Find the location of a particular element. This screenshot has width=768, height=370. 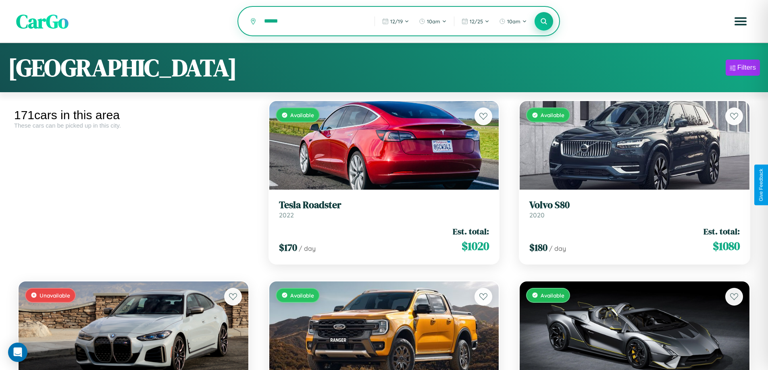

span: $ 170 is located at coordinates (288, 247).